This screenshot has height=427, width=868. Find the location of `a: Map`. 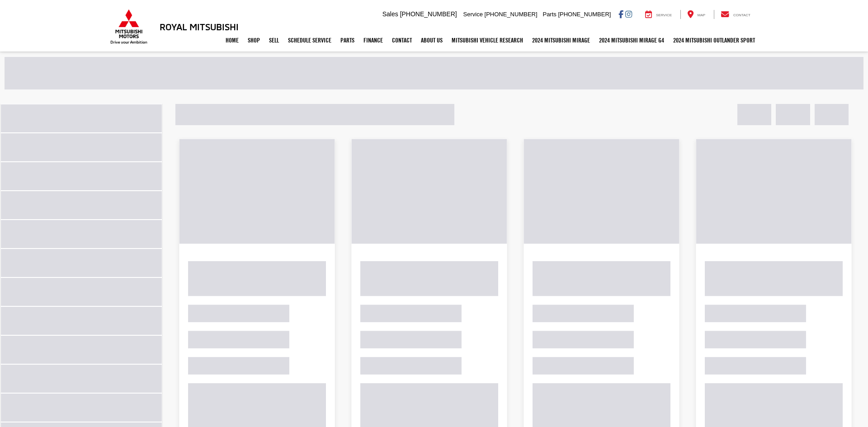

a: Map is located at coordinates (696, 15).